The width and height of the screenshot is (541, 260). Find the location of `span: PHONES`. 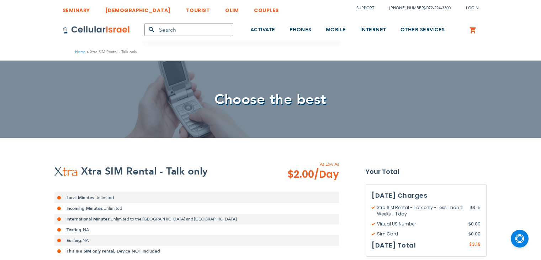

span: PHONES is located at coordinates (300, 30).